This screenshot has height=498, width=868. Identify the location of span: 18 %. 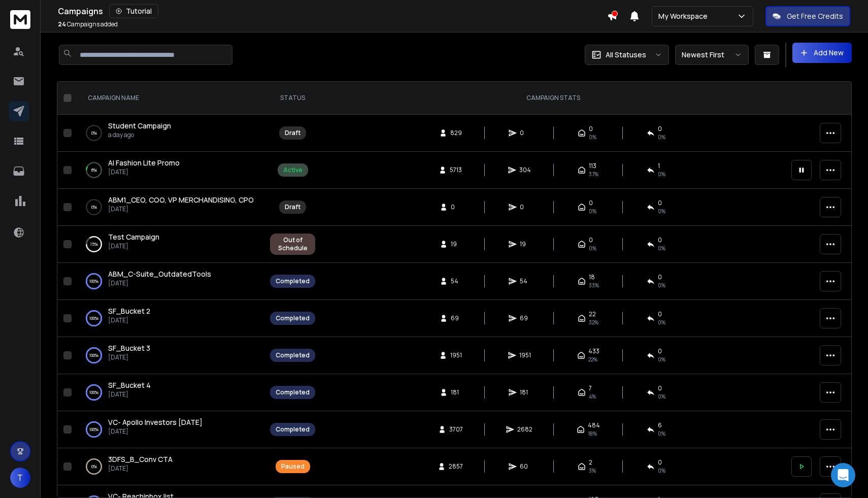
(593, 433).